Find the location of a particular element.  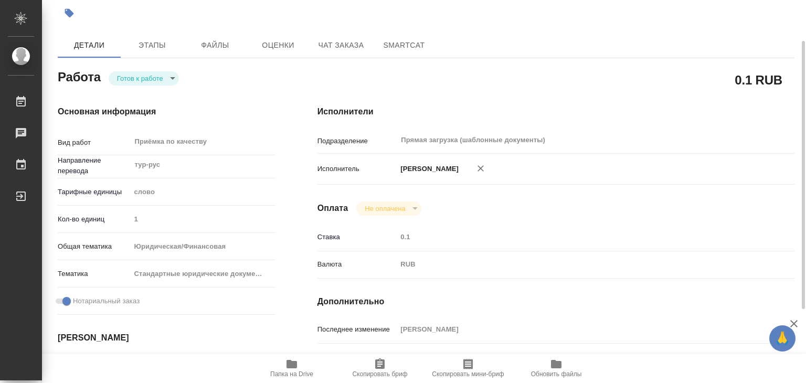

h4: Основная информация is located at coordinates (166, 112).